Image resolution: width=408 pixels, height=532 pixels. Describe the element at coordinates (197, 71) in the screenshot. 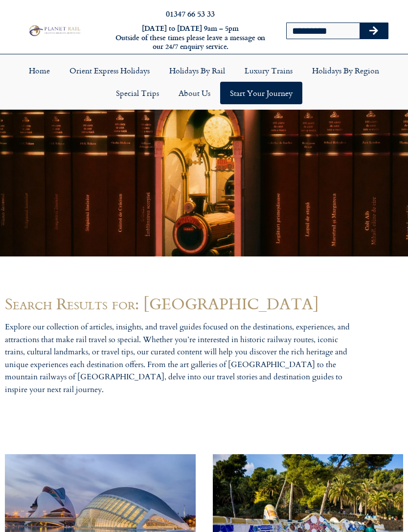

I see `a: Holidays by Rail` at that location.